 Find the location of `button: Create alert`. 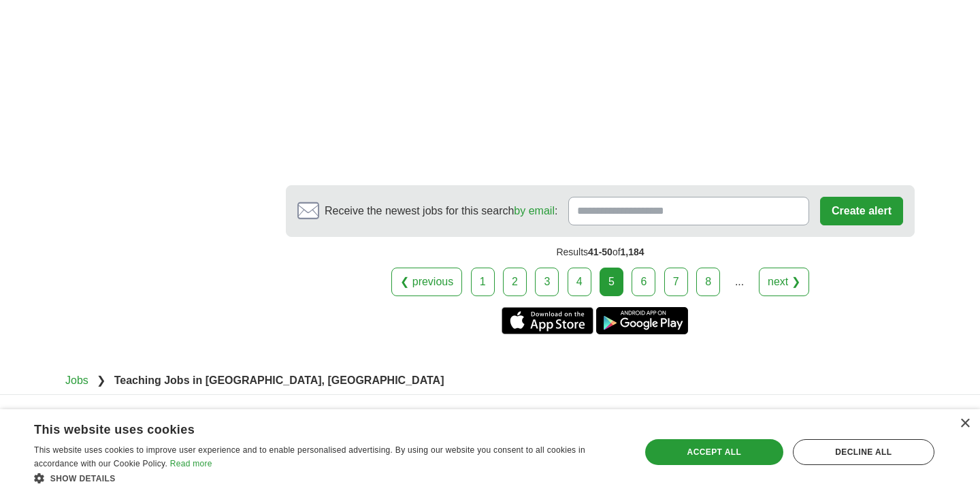

button: Create alert is located at coordinates (861, 211).